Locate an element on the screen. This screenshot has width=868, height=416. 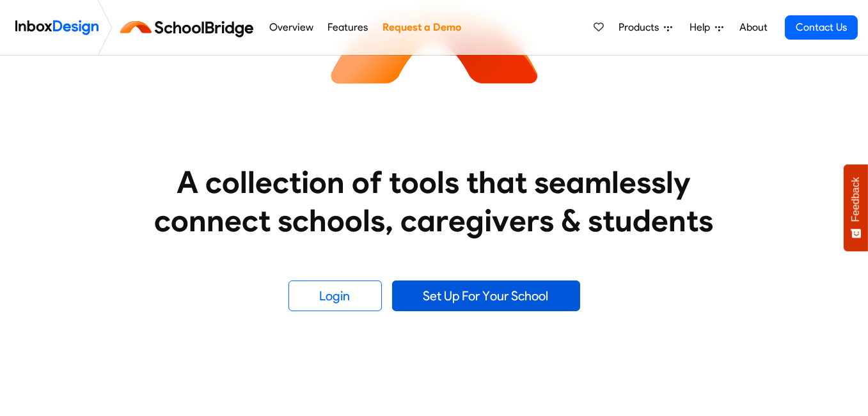
a: Help is located at coordinates (706, 28).